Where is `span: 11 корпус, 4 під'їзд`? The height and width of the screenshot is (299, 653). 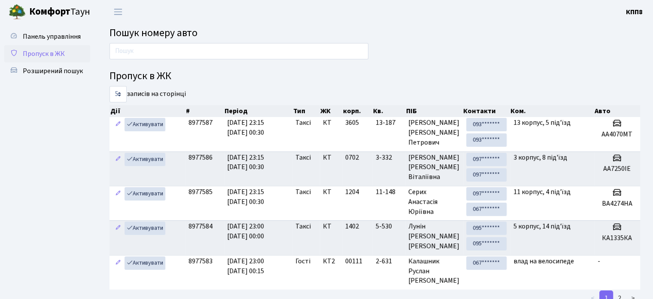
span: 11 корпус, 4 під'їзд is located at coordinates (542, 192).